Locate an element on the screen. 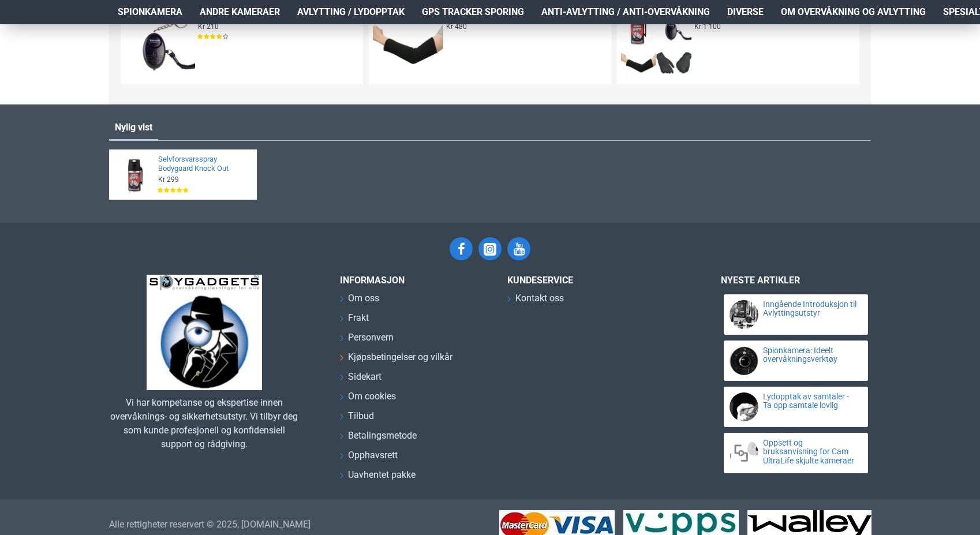 This screenshot has width=980, height=535. a: Nylig vist is located at coordinates (133, 127).